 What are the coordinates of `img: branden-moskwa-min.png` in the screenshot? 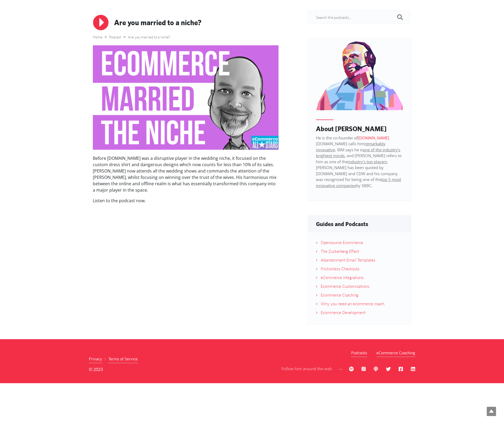 It's located at (360, 76).